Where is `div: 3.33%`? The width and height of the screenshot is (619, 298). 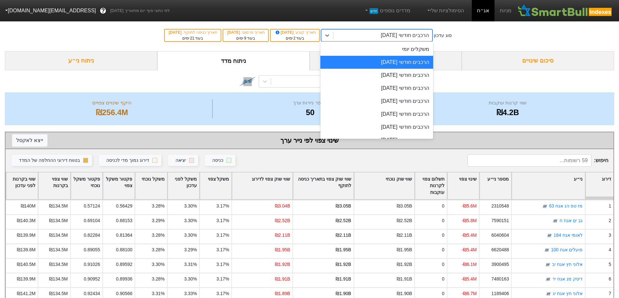
div: 3.33% is located at coordinates (190, 294).